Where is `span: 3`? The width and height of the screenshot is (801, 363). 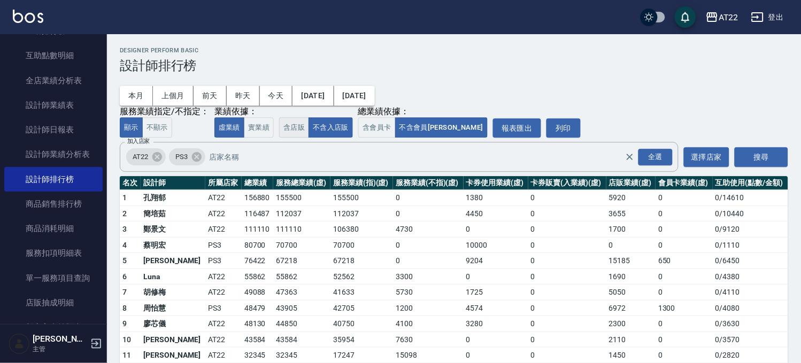 span: 3 is located at coordinates (125, 229).